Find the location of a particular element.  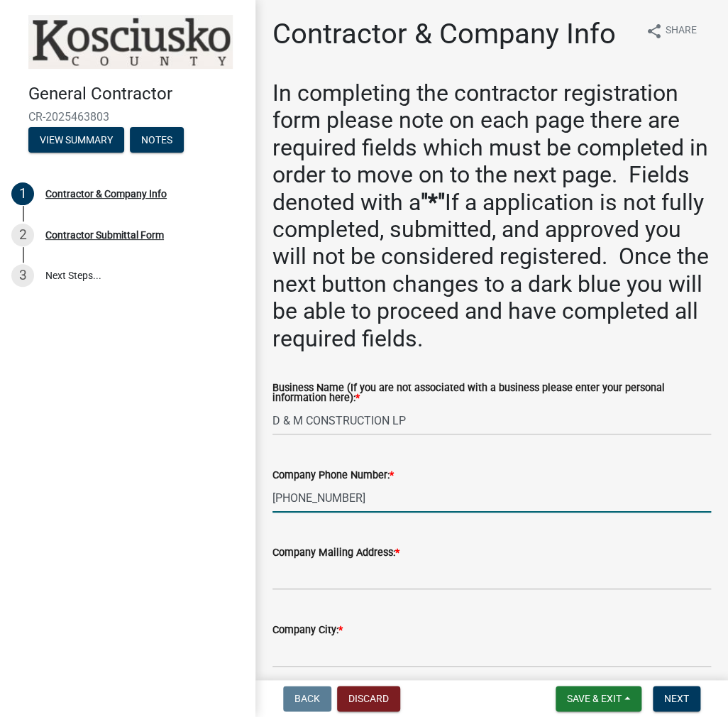

button: Next is located at coordinates (677, 698).